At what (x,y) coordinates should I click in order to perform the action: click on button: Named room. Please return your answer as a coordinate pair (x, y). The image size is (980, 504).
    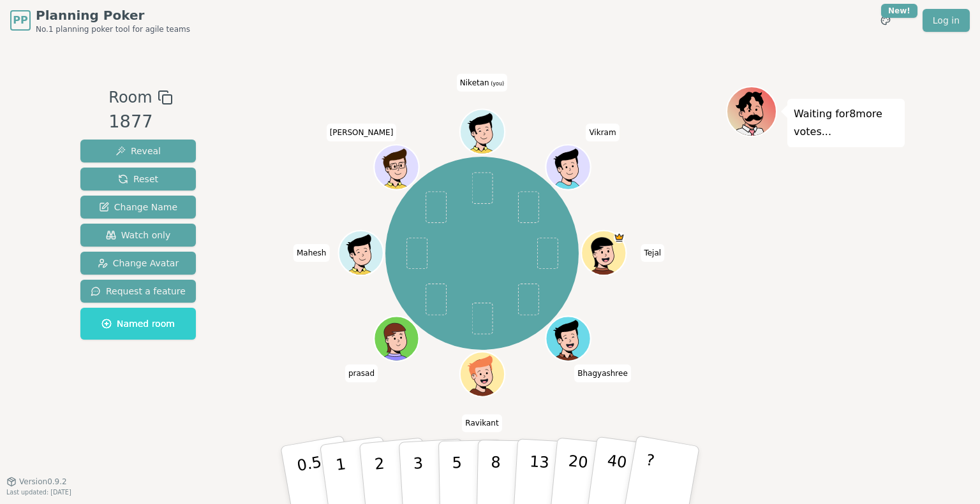
    Looking at the image, I should click on (138, 324).